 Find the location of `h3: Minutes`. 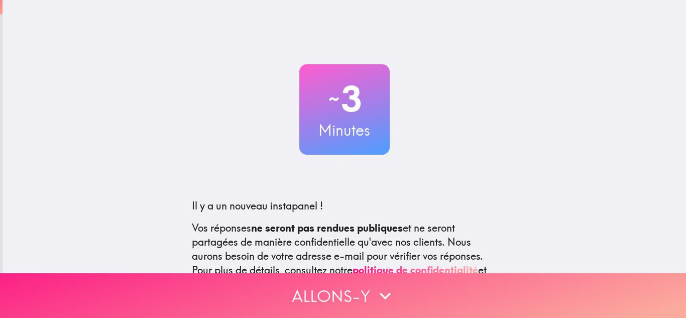

h3: Minutes is located at coordinates (344, 130).